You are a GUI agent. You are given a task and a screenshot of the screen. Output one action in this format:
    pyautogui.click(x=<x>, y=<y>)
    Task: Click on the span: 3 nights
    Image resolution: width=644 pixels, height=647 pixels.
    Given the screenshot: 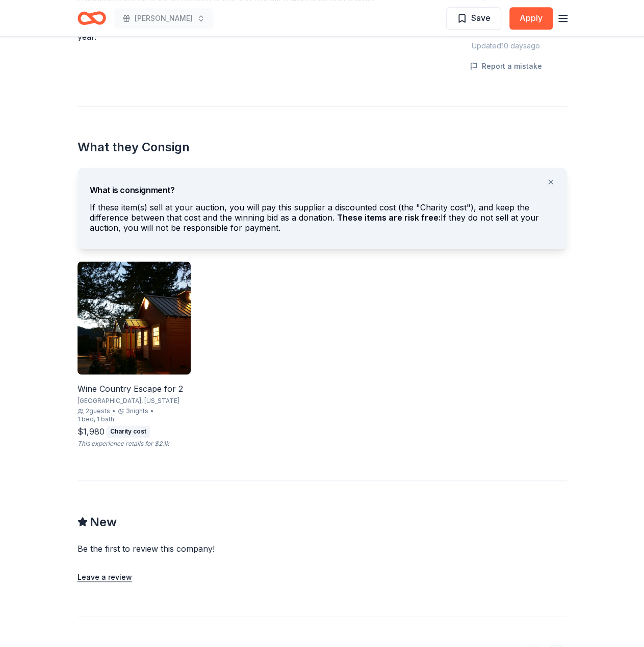 What is the action you would take?
    pyautogui.click(x=137, y=411)
    